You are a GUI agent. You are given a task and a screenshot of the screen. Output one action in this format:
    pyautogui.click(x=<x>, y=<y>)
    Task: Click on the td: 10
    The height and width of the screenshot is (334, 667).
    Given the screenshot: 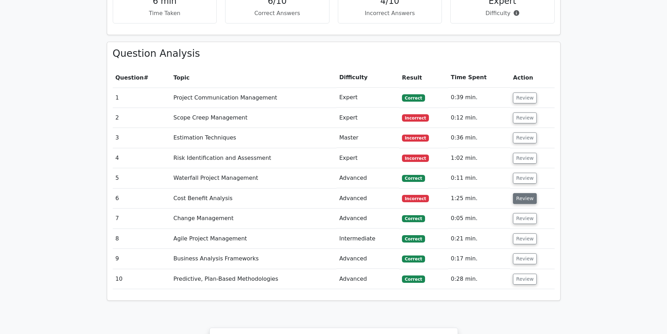 What is the action you would take?
    pyautogui.click(x=142, y=279)
    